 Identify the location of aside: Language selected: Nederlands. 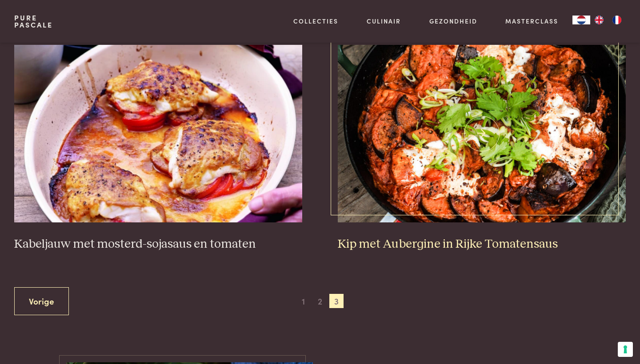
(599, 20).